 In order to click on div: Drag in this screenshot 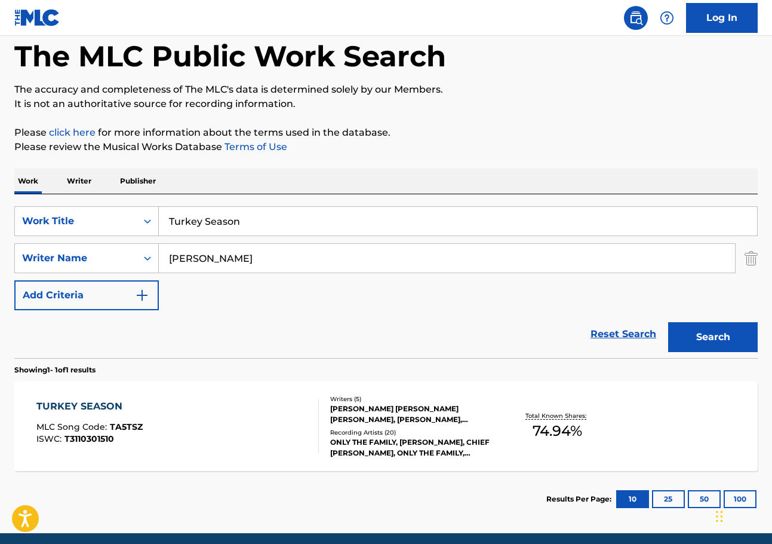, I will do `click(720, 516)`.